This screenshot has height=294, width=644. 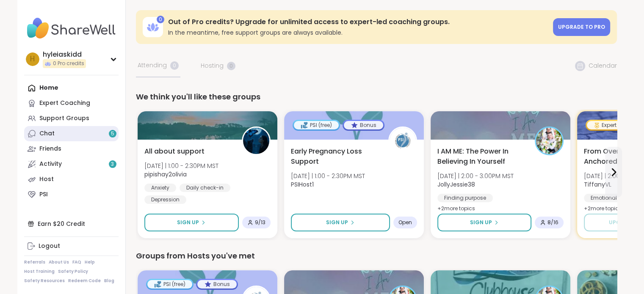 I want to click on div: Anxiety, so click(x=160, y=188).